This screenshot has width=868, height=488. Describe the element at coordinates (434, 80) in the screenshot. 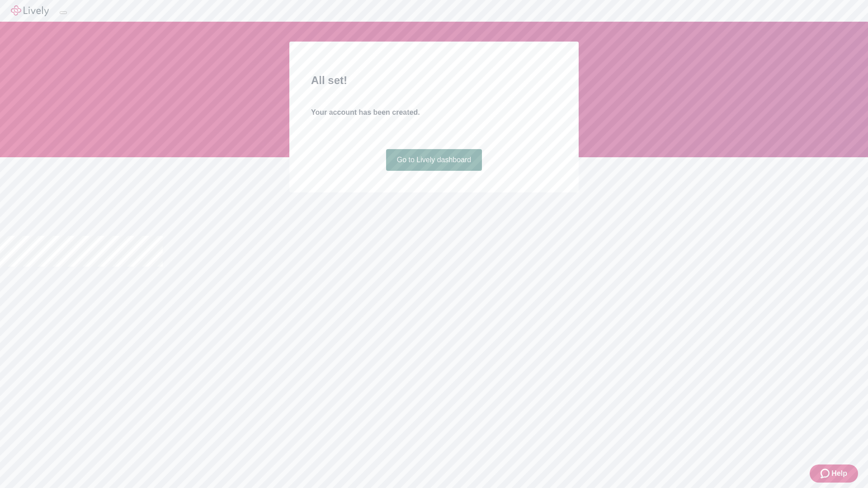

I see `h2: All set!` at that location.